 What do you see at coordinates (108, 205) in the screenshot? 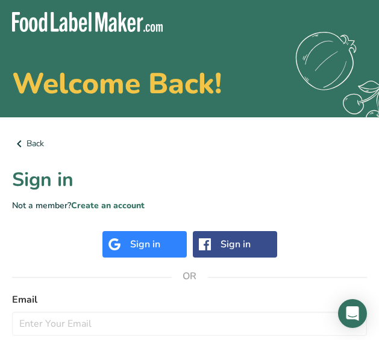
I see `a: Create an account` at bounding box center [108, 205].